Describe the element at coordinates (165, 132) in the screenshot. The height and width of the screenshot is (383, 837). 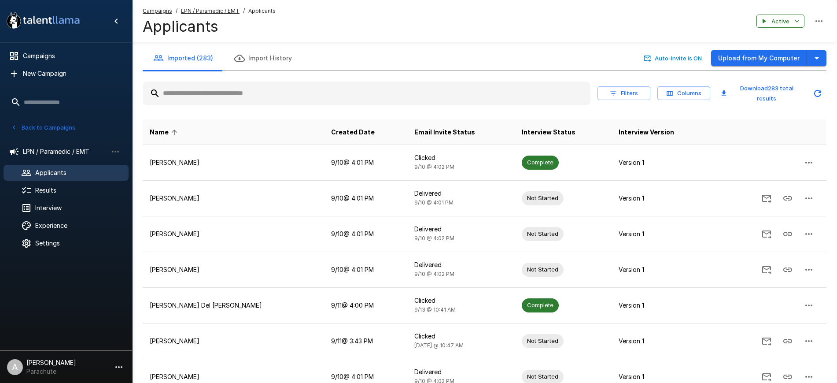
I see `span: Name` at that location.